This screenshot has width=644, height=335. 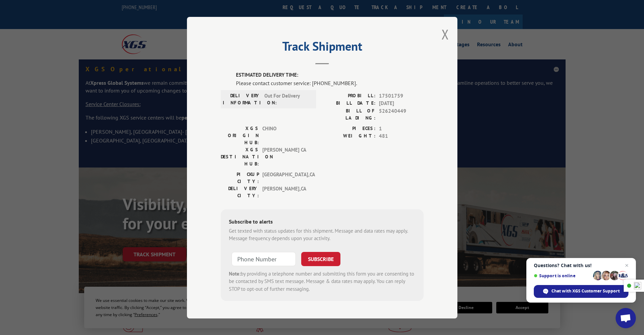 I want to click on h2: Track Shipment, so click(x=322, y=48).